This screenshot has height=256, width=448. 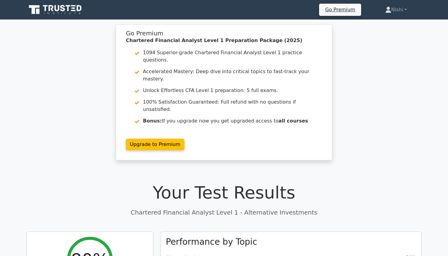 What do you see at coordinates (155, 144) in the screenshot?
I see `a: Upgrade to Premium` at bounding box center [155, 144].